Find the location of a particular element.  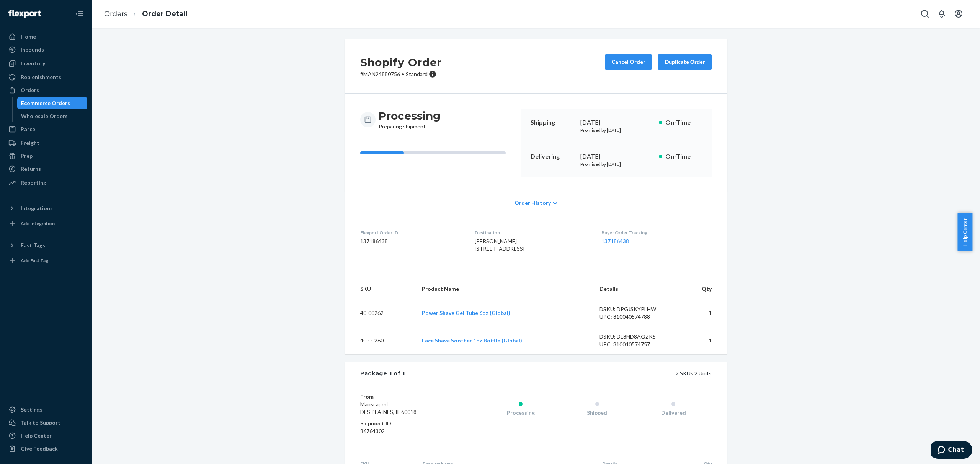

a: Returns is located at coordinates (46, 169).